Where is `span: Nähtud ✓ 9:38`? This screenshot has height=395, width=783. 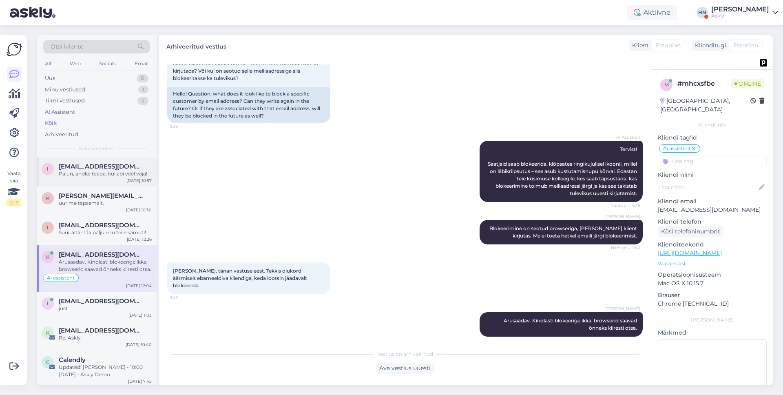
span: Nähtud ✓ 9:38 is located at coordinates (625, 205).